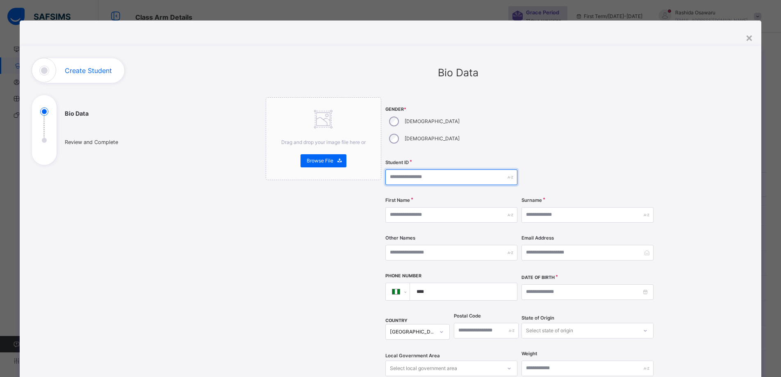  What do you see at coordinates (400, 238) in the screenshot?
I see `label: Other Names` at bounding box center [400, 238].